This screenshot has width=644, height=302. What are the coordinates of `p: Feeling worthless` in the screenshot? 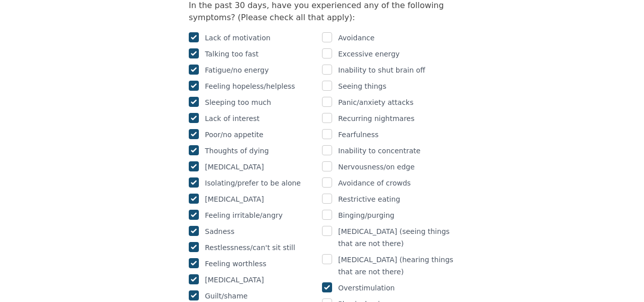 It's located at (235, 263).